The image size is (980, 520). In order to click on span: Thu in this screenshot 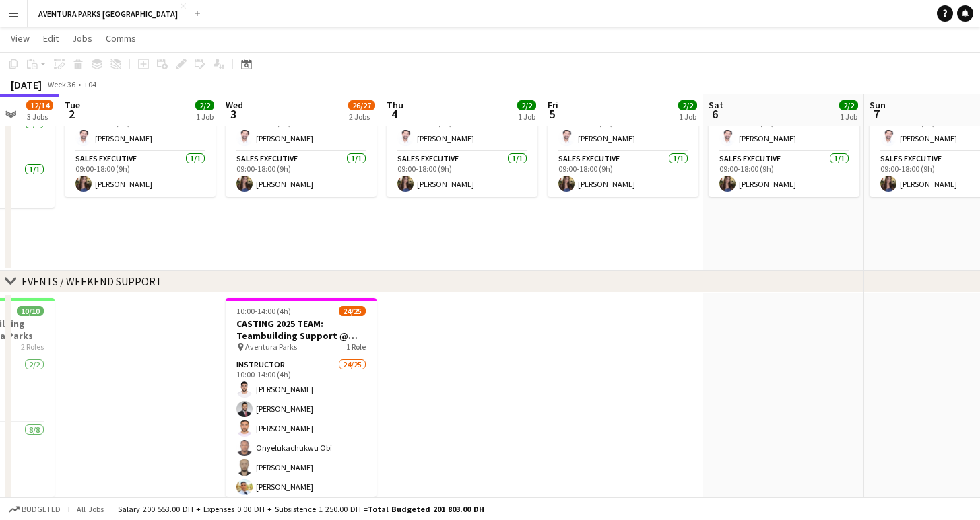, I will do `click(394, 105)`.